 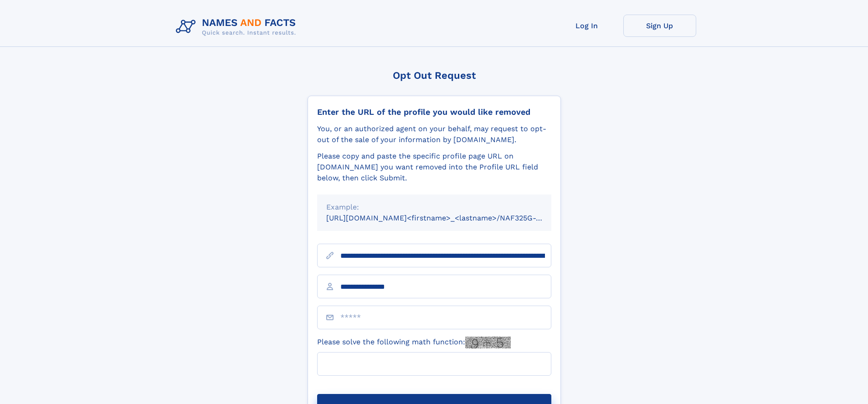 What do you see at coordinates (587, 25) in the screenshot?
I see `a: Log In` at bounding box center [587, 25].